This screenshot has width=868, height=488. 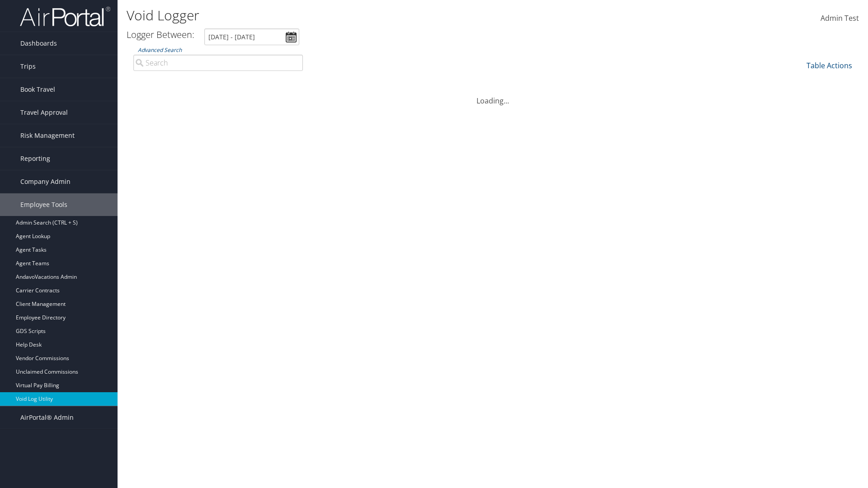 I want to click on h1: Void Logger, so click(x=370, y=15).